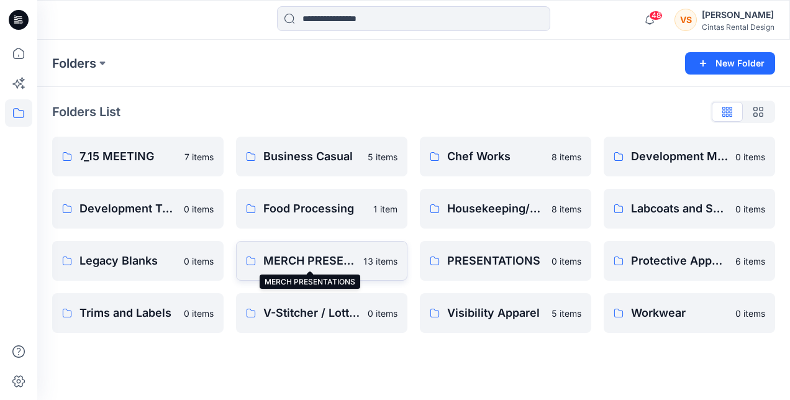 Image resolution: width=790 pixels, height=400 pixels. What do you see at coordinates (380, 261) in the screenshot?
I see `p: 13 items` at bounding box center [380, 261].